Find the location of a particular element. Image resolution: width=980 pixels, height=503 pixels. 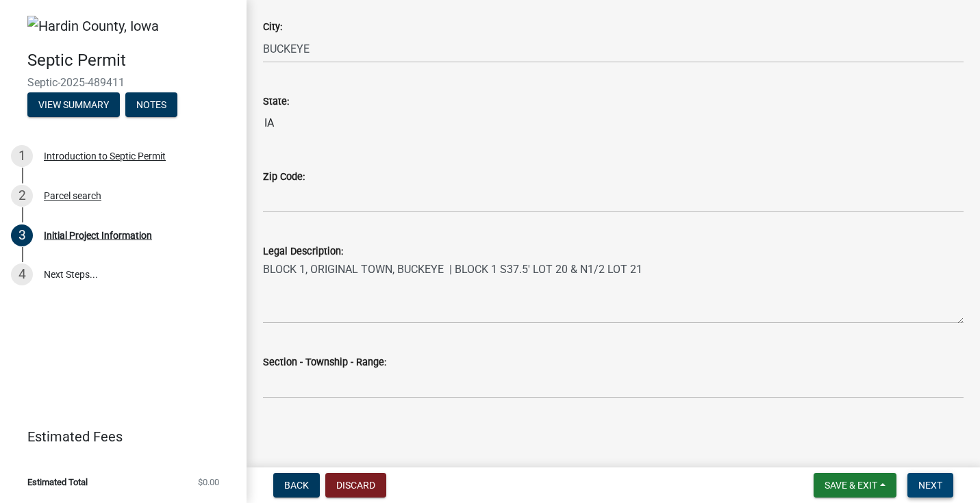

div: Introduction to Septic Permit is located at coordinates (104, 156).